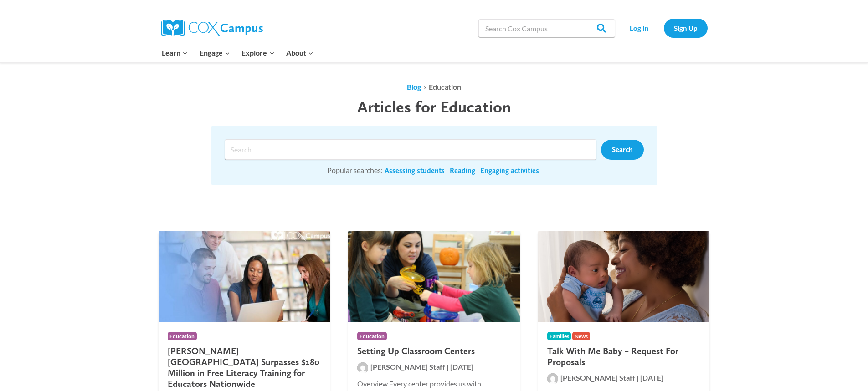 This screenshot has width=868, height=391. What do you see at coordinates (434, 351) in the screenshot?
I see `h2: Setting Up Classroom Centers` at bounding box center [434, 351].